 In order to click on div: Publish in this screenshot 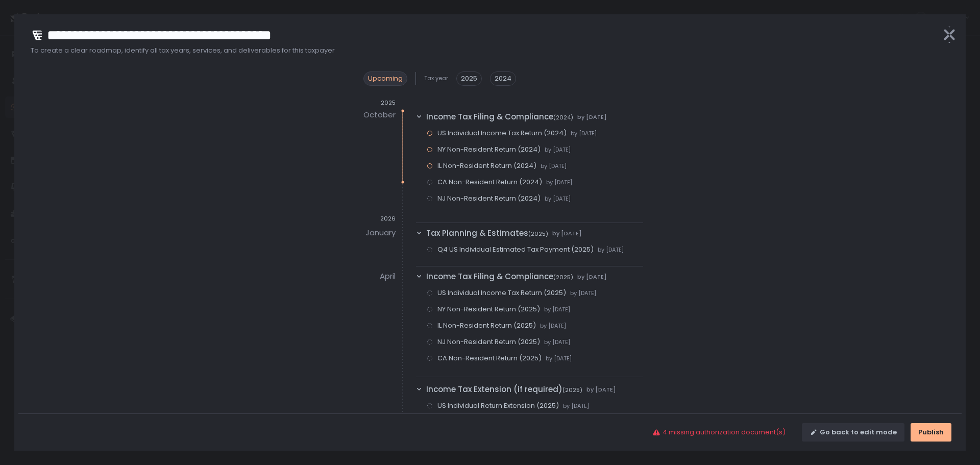, I will do `click(931, 433)`.